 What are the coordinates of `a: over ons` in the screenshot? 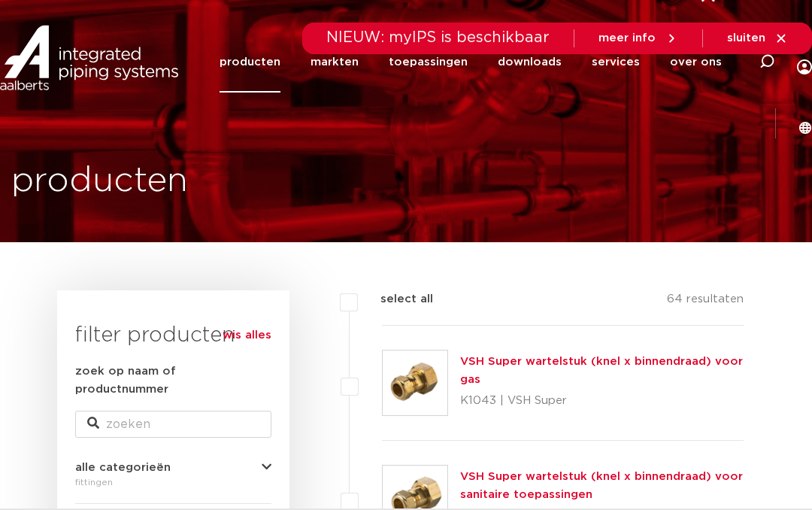 It's located at (696, 62).